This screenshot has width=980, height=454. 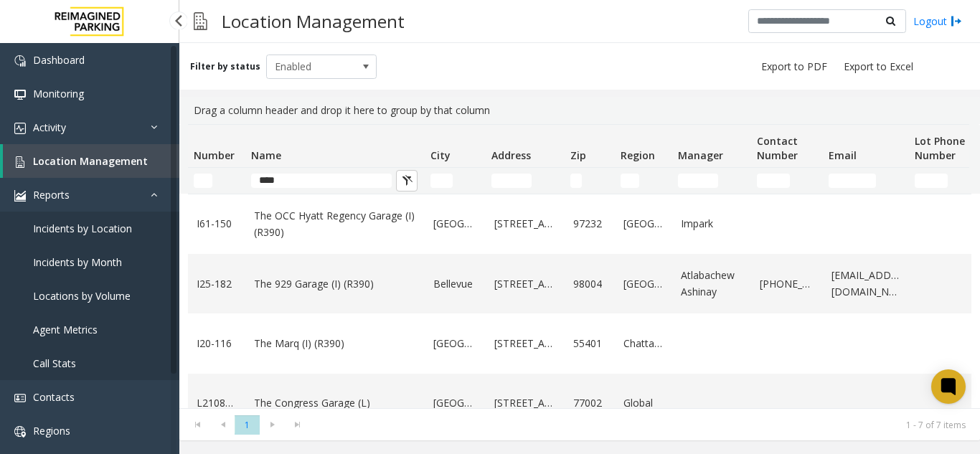 What do you see at coordinates (200, 21) in the screenshot?
I see `img: pageIcon` at bounding box center [200, 21].